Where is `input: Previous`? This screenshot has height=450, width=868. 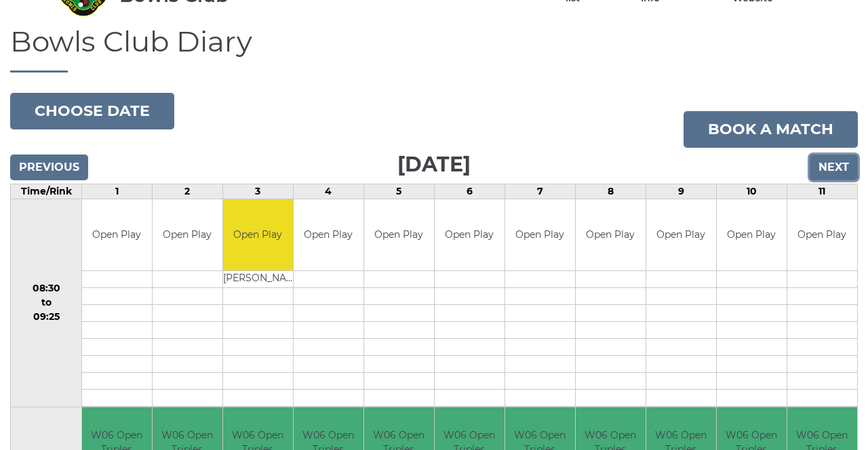
input: Previous is located at coordinates (49, 168).